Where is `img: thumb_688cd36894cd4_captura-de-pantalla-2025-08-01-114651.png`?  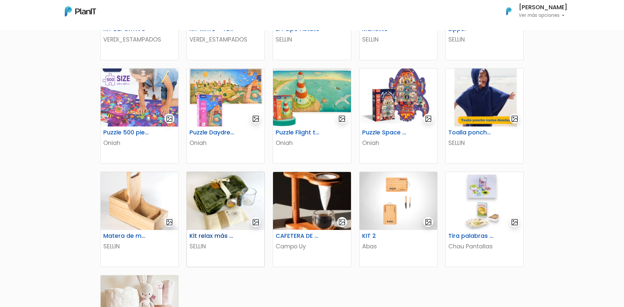 img: thumb_688cd36894cd4_captura-de-pantalla-2025-08-01-114651.png is located at coordinates (140, 201).